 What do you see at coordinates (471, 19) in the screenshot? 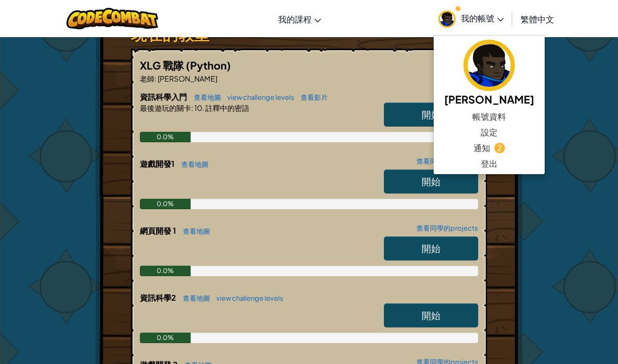
I see `a: 我的帳號` at bounding box center [471, 19].